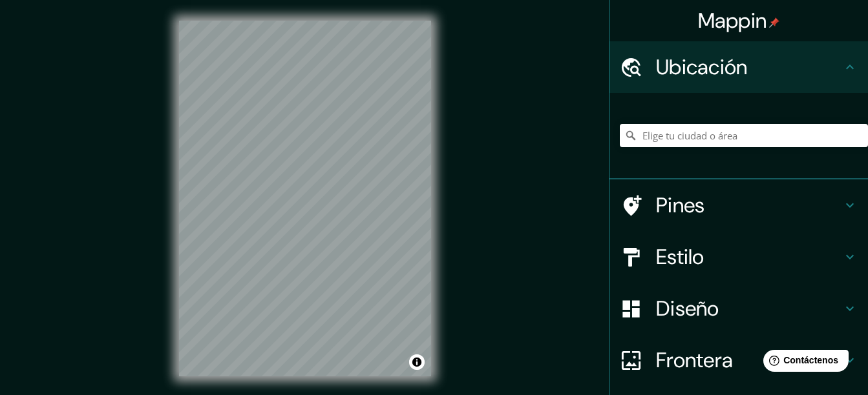  What do you see at coordinates (739, 257) in the screenshot?
I see `div: Estilo` at bounding box center [739, 257].